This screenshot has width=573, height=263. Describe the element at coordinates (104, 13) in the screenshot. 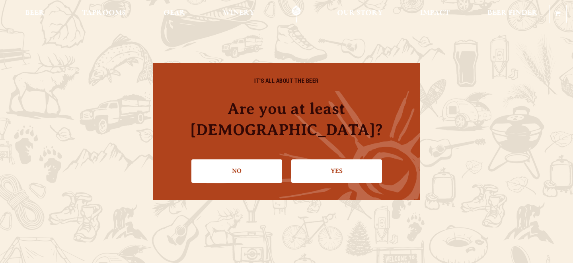

I see `span: Taprooms` at that location.